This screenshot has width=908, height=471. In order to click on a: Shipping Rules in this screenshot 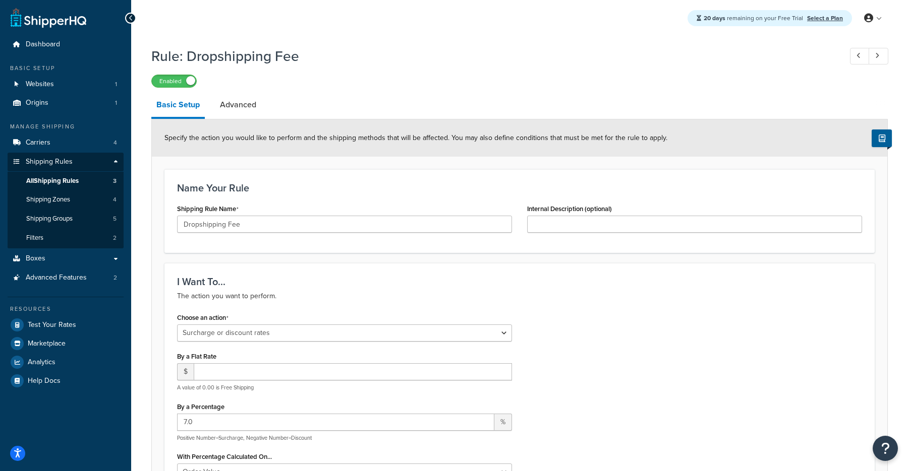, I will do `click(66, 162)`.